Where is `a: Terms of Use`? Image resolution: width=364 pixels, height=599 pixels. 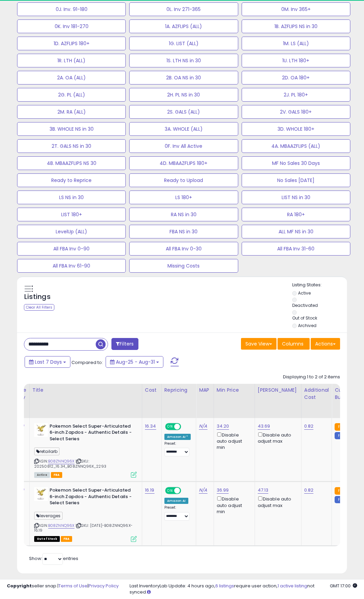
a: Terms of Use is located at coordinates (73, 586).